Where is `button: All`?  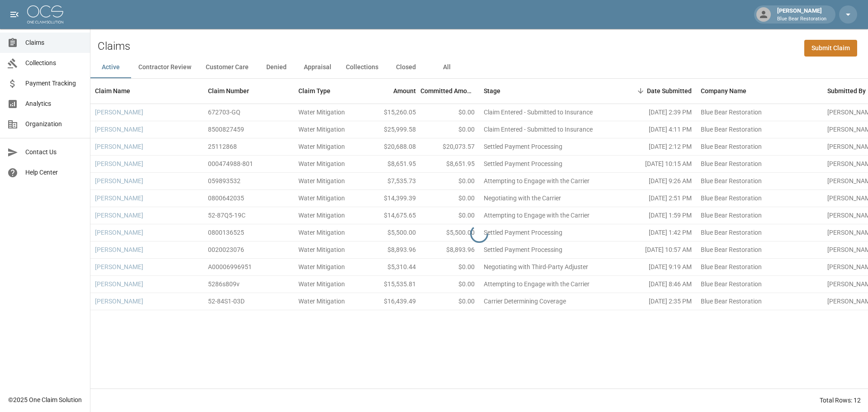
button: All is located at coordinates (447, 67).